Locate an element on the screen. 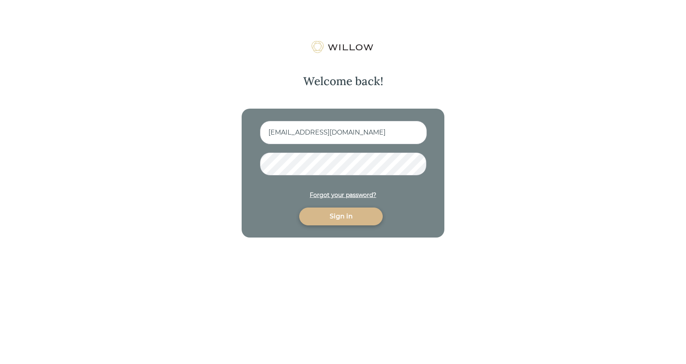  input: Email address is located at coordinates (343, 133).